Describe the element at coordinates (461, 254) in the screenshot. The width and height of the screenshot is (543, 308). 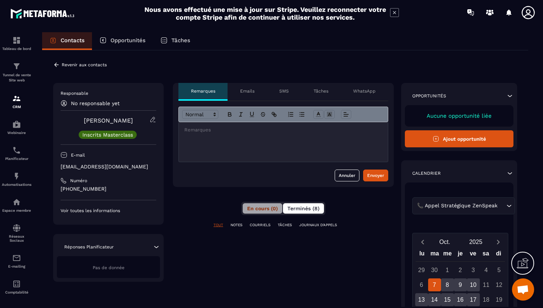
I see `div: je` at that location.